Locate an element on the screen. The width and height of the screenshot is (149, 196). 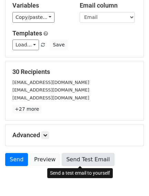
a: Send Test Email is located at coordinates (88, 160).